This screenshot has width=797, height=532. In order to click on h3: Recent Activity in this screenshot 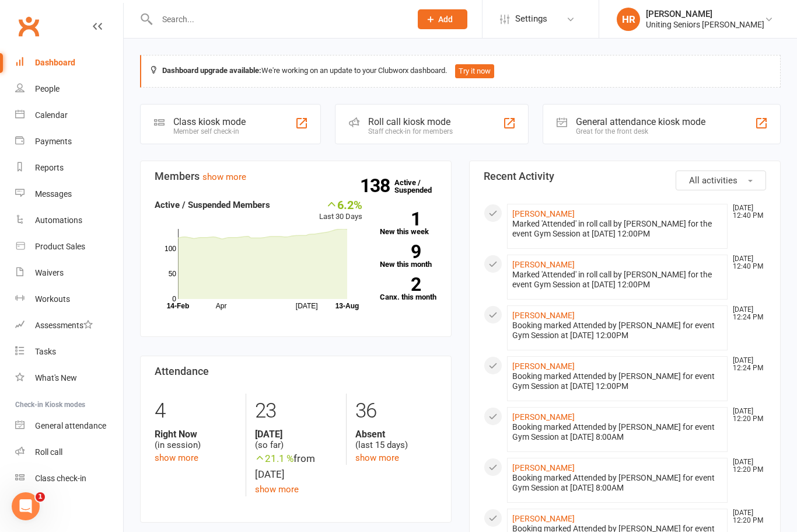, I will do `click(625, 176)`.